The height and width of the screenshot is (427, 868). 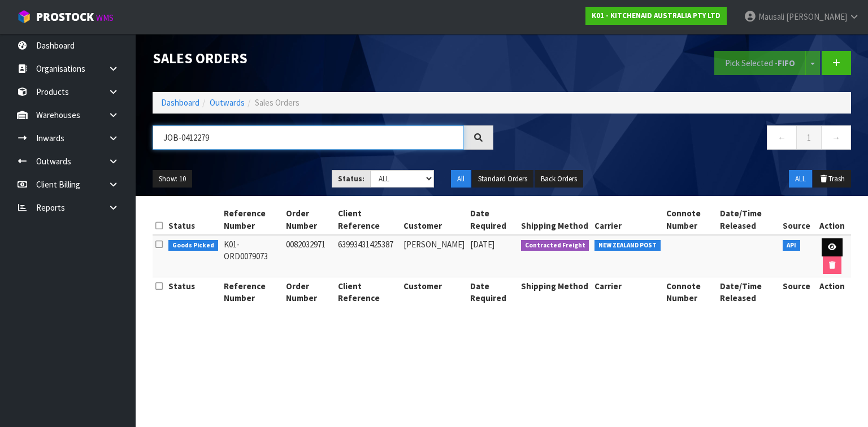 I want to click on button: Show: 10, so click(x=172, y=179).